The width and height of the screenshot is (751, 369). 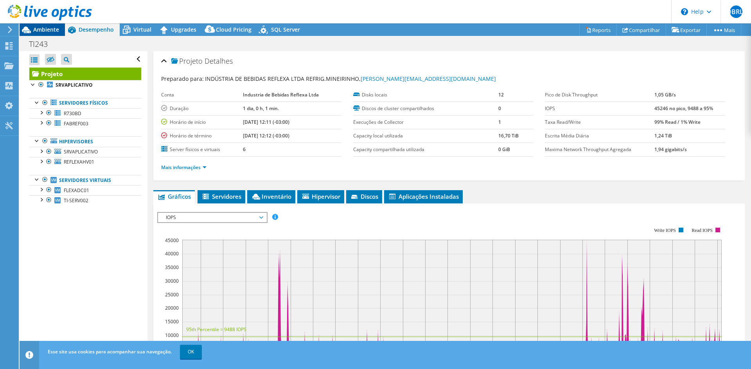 What do you see at coordinates (142, 29) in the screenshot?
I see `span: Virtual` at bounding box center [142, 29].